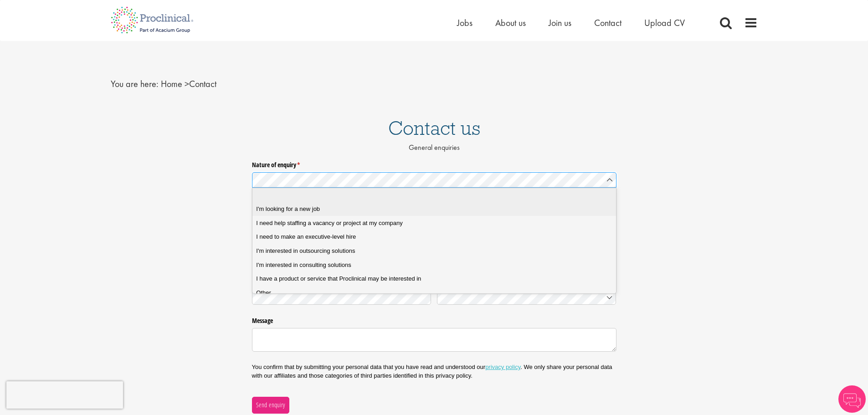 The width and height of the screenshot is (868, 415). I want to click on a: Upload CV, so click(664, 23).